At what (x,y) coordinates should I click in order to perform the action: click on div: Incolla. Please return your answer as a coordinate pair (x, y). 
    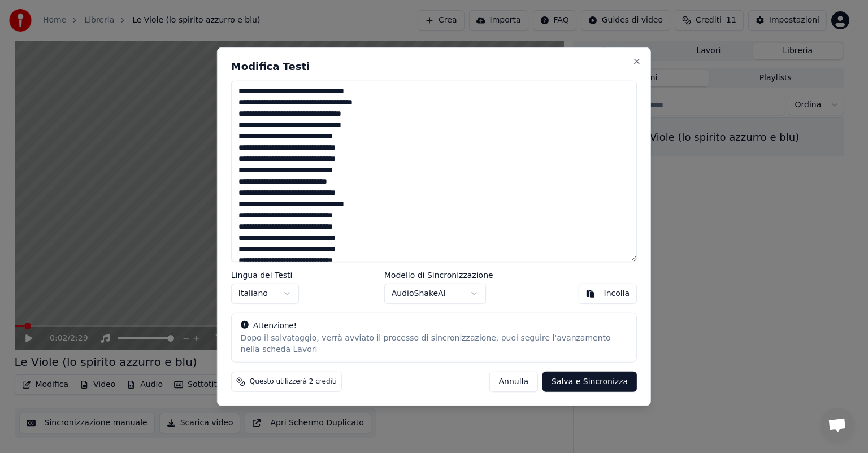
    Looking at the image, I should click on (617, 293).